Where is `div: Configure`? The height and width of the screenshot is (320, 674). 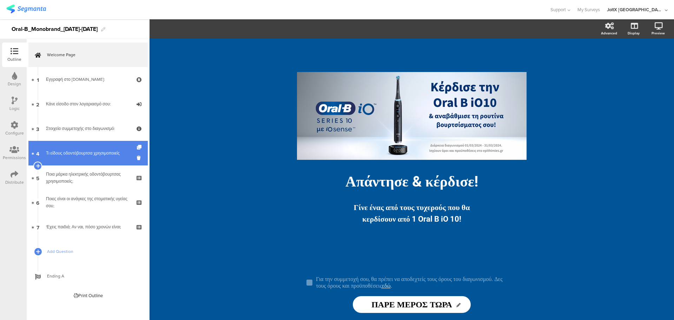
div: Configure is located at coordinates (14, 133).